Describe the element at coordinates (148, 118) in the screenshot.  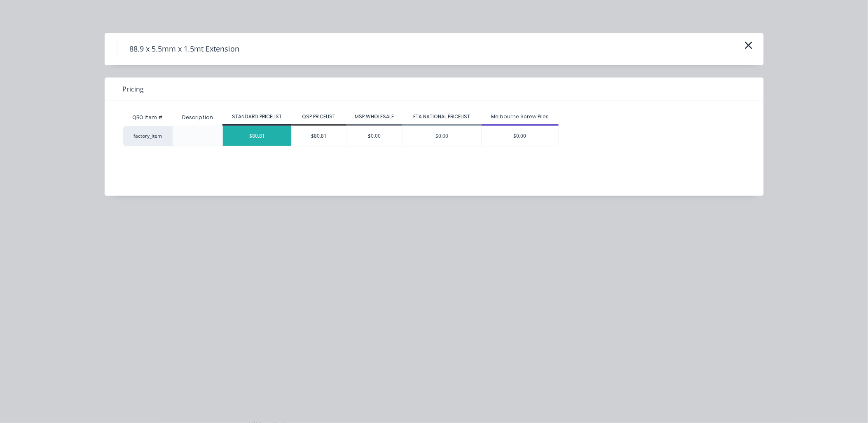
I see `div: QBO Item #` at that location.